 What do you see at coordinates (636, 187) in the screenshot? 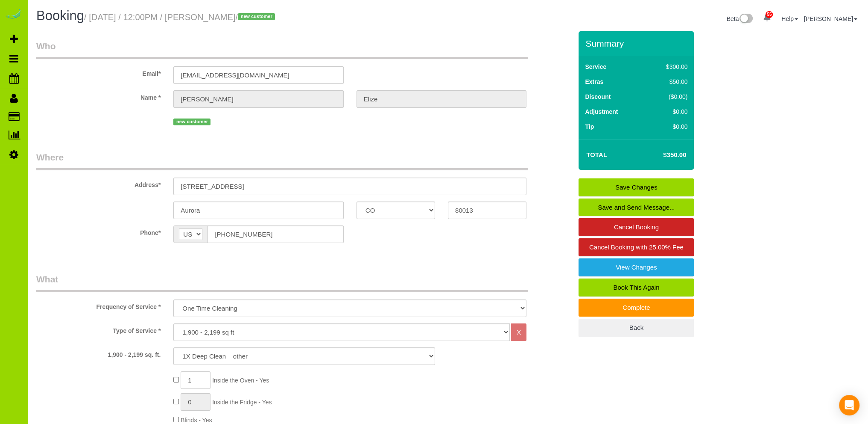
I see `a: Save Changes` at bounding box center [636, 187].